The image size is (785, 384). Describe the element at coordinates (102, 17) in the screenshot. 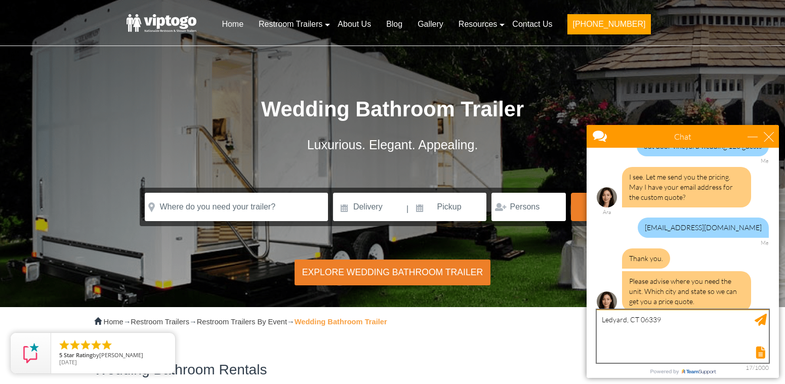

I see `div: Chat` at that location.